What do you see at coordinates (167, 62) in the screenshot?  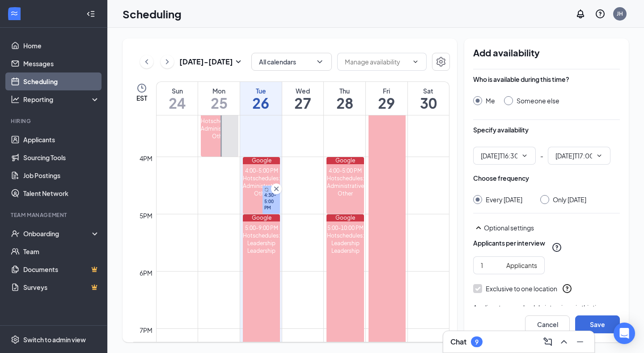 I see `svg: ChevronRight` at bounding box center [167, 62].